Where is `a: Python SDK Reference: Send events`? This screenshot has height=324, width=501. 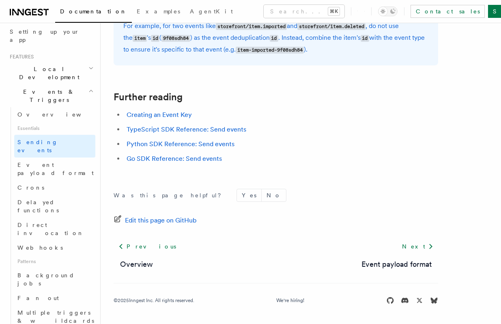
a: Python SDK Reference: Send events is located at coordinates (181, 144).